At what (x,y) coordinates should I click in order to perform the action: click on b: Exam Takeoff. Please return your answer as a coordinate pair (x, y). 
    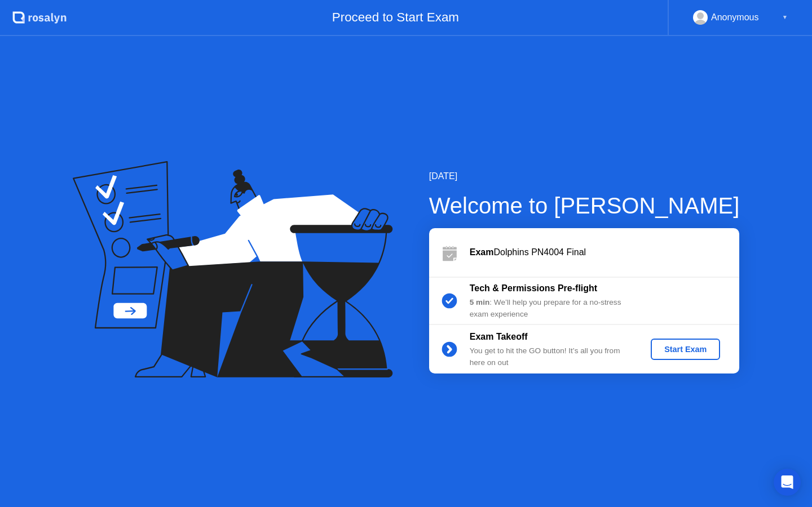
    Looking at the image, I should click on (499, 336).